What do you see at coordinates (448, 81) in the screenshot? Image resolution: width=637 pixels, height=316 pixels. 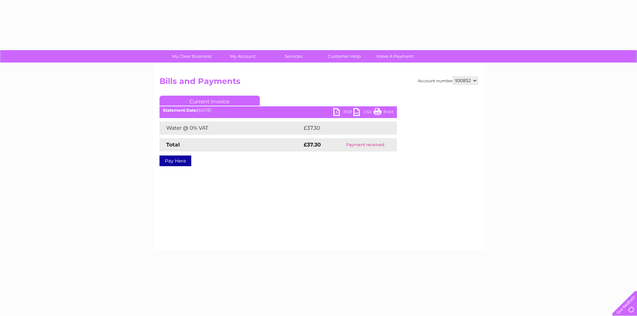 I see `div: Account number` at bounding box center [448, 81].